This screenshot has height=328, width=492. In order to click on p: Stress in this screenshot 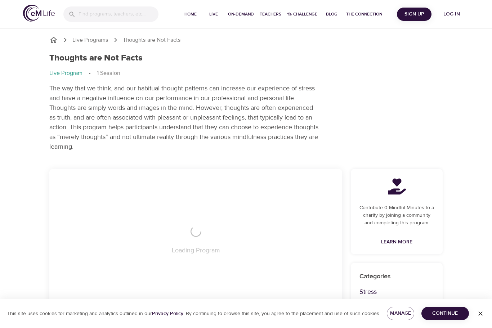, I will do `click(397, 292)`.